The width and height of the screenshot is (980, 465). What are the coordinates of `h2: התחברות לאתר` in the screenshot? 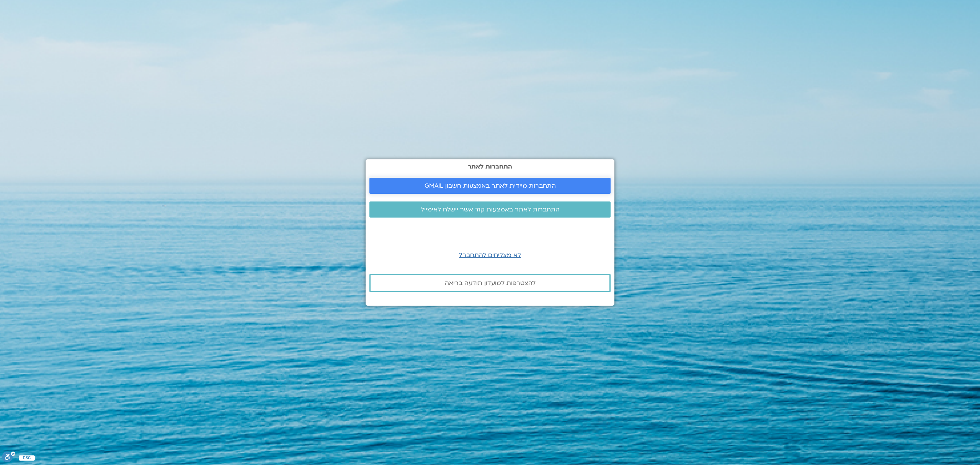 It's located at (490, 167).